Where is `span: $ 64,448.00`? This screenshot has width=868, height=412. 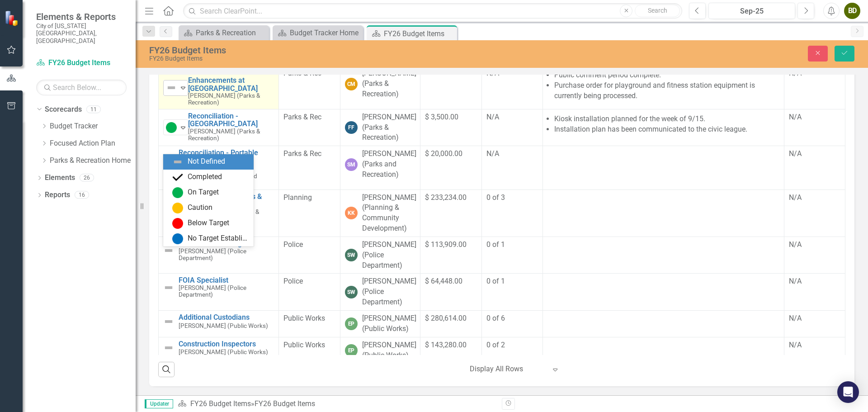
span: $ 64,448.00 is located at coordinates (444, 281).